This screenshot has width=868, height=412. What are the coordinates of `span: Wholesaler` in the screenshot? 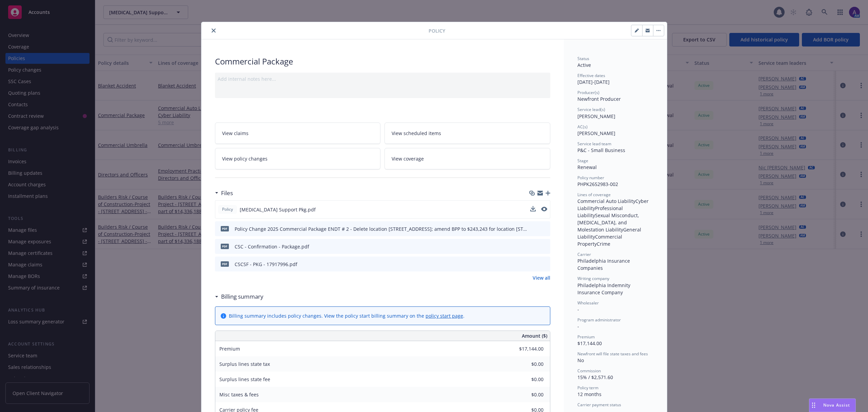 It's located at (588, 303).